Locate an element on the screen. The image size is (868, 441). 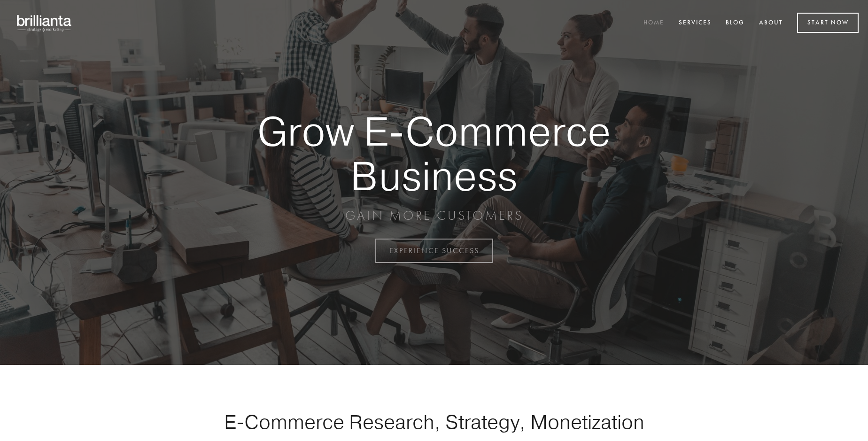
a: Home is located at coordinates (654, 23).